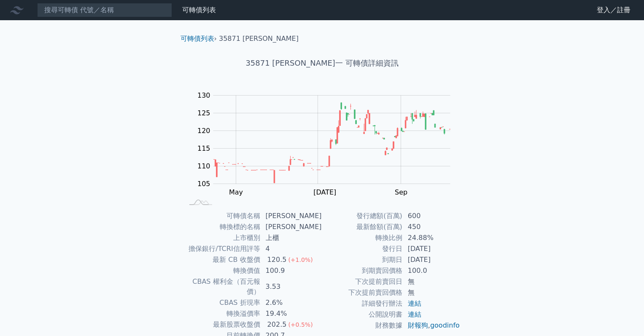 The height and width of the screenshot is (336, 644). I want to click on td: 最新股票收盤價, so click(222, 325).